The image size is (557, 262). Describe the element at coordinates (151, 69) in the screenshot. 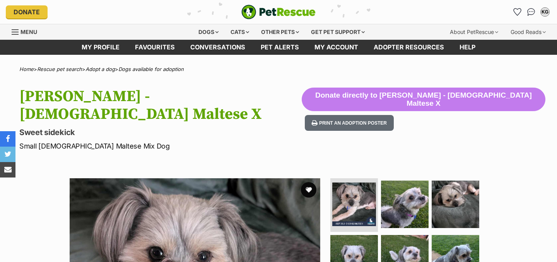

I see `a: Dogs available for adoption` at that location.